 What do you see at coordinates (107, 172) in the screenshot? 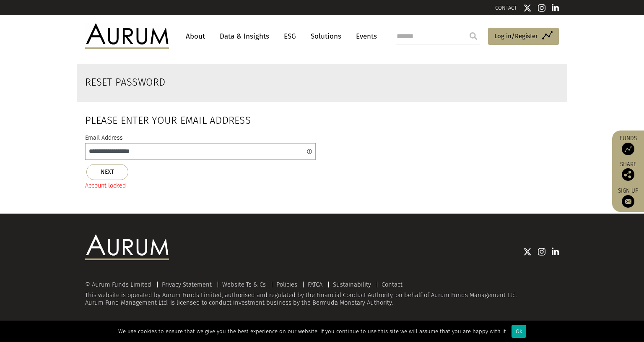
I see `button: NEXT` at bounding box center [107, 172].